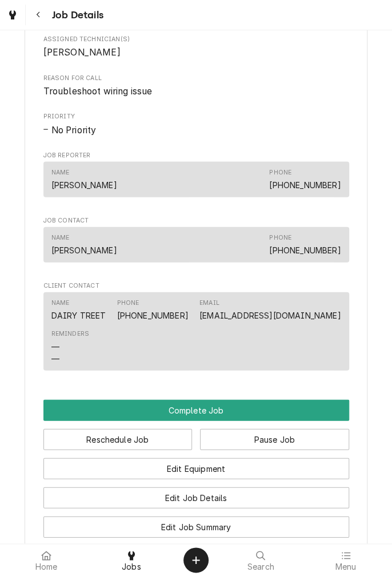  Describe the element at coordinates (275, 439) in the screenshot. I see `button: Pause Job` at that location.